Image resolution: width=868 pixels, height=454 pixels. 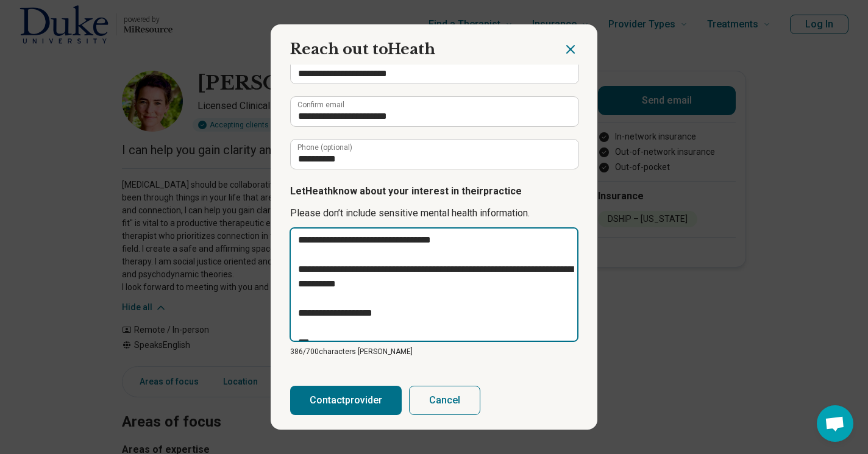 What do you see at coordinates (321, 105) in the screenshot?
I see `label: Confirm email` at bounding box center [321, 105].